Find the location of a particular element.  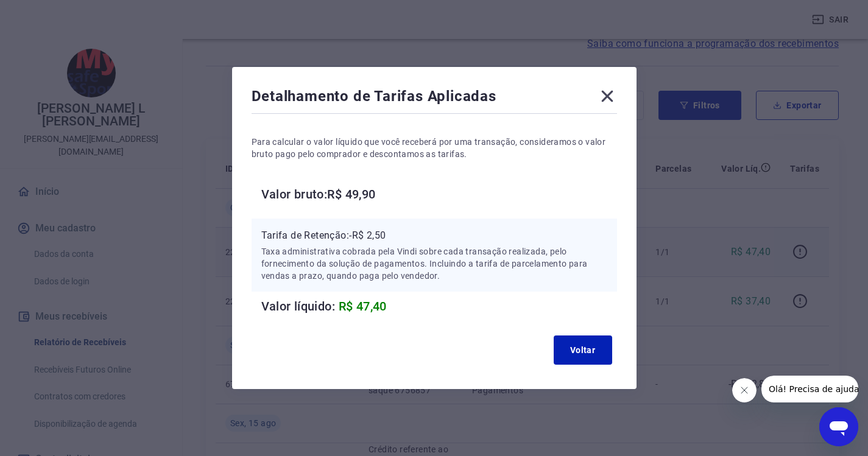

p: Tarifa de Retenção: -R$ 2,50 is located at coordinates (434, 236).